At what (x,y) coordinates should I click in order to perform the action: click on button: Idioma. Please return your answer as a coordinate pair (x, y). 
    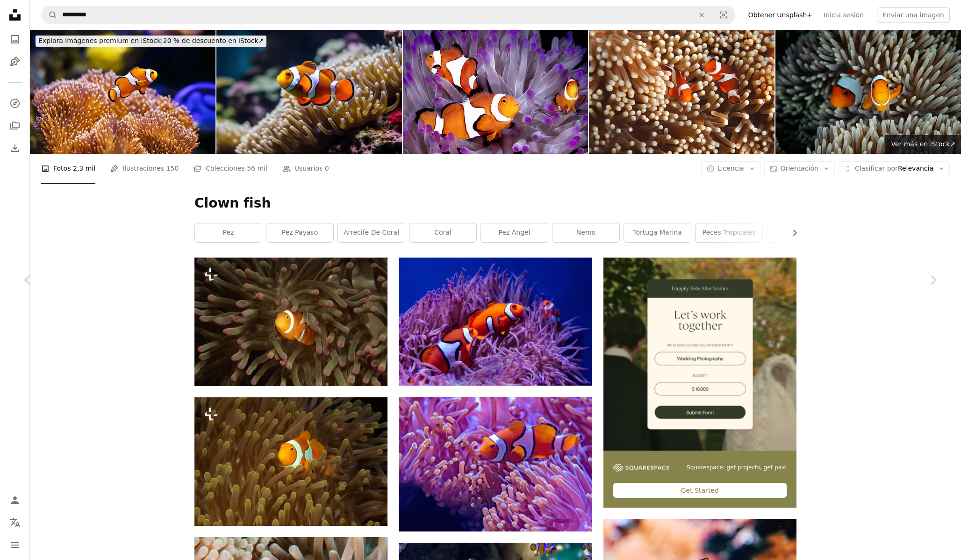
    Looking at the image, I should click on (15, 523).